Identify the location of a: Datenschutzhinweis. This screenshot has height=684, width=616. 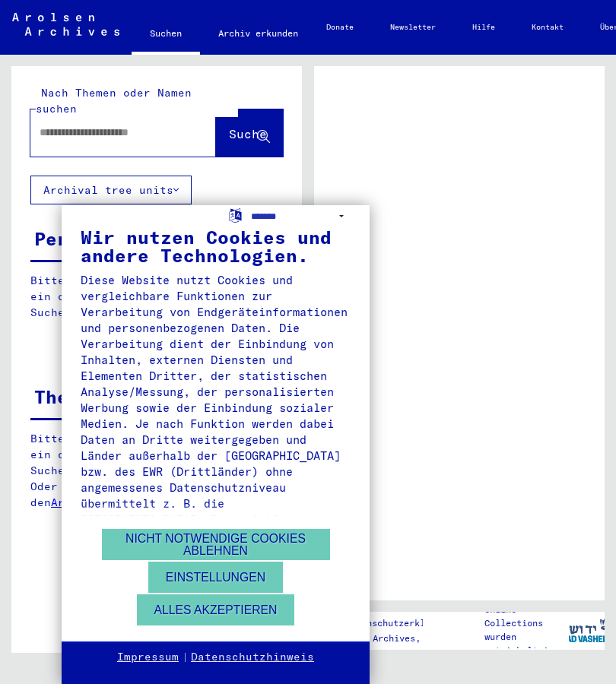
(252, 658).